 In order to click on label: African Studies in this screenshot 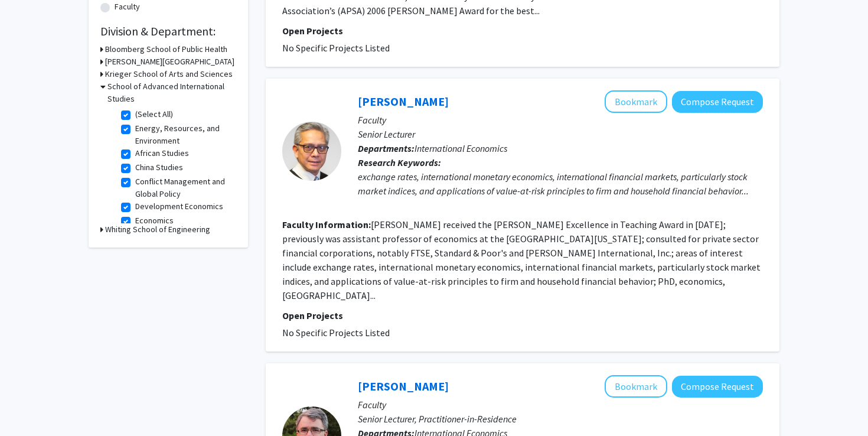, I will do `click(162, 153)`.